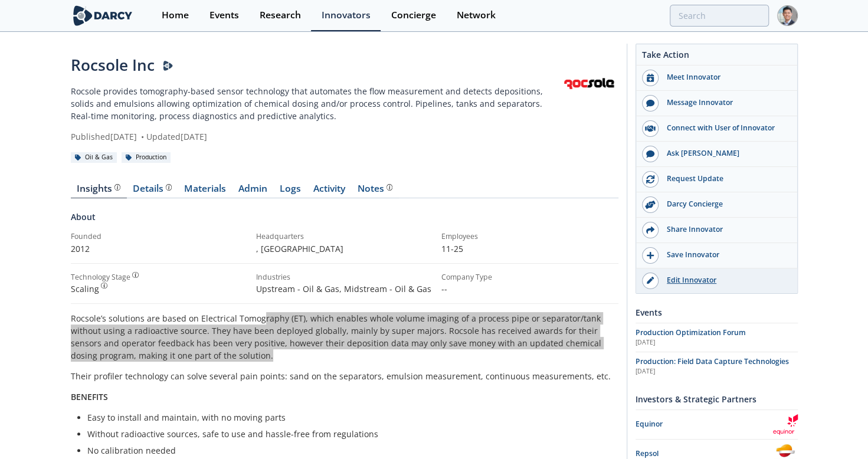 The width and height of the screenshot is (868, 459). What do you see at coordinates (345, 221) in the screenshot?
I see `div: About` at bounding box center [345, 221].